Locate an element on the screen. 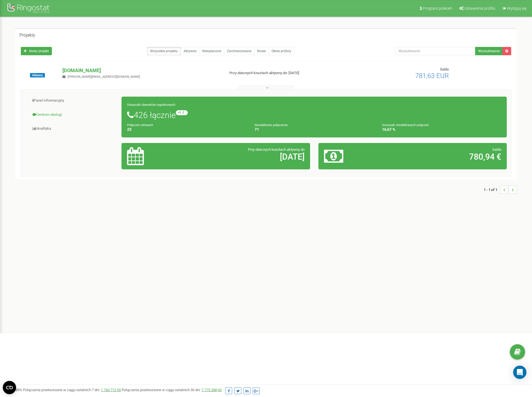 Image resolution: width=532 pixels, height=397 pixels. span: Program poleceń is located at coordinates (437, 8).